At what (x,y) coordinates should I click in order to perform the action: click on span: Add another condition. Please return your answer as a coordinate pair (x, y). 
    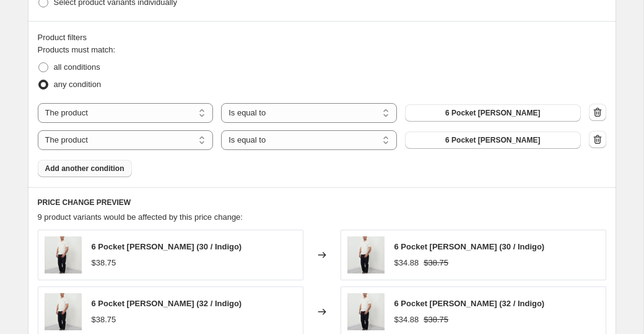
    Looking at the image, I should click on (85, 169).